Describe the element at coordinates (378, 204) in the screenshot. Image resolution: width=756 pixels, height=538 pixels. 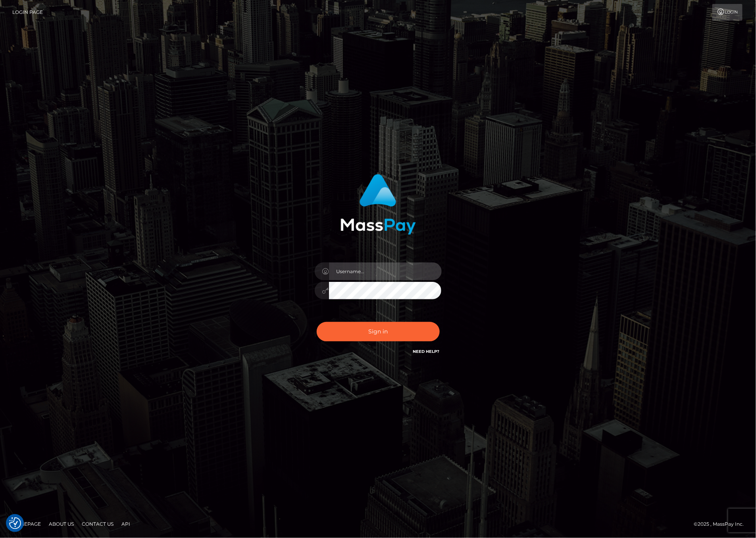
I see `img: MassPay Login` at that location.